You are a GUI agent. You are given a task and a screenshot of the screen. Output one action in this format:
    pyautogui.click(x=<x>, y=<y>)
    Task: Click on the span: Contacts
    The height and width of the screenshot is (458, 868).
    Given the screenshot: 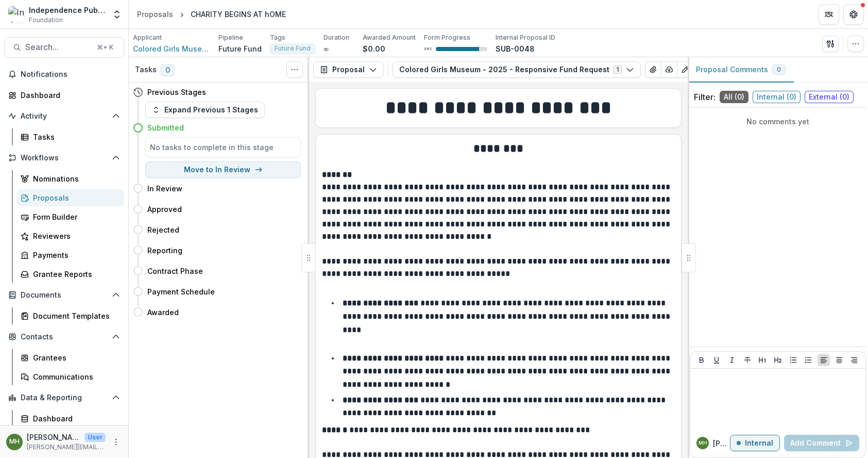 What is the action you would take?
    pyautogui.click(x=64, y=336)
    